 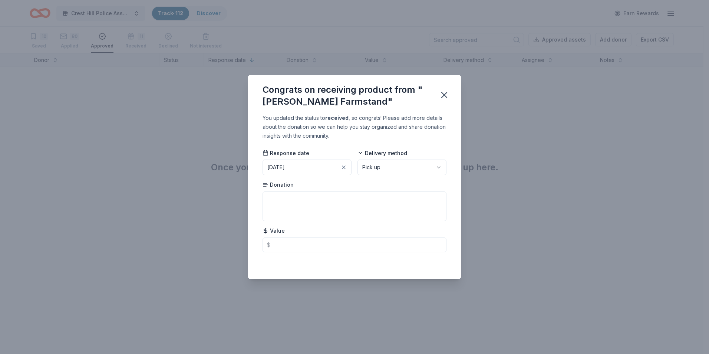 I want to click on b: received, so click(x=337, y=118).